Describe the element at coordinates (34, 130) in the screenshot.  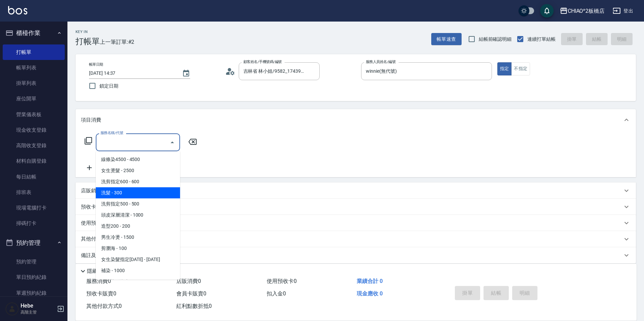
I see `a: 現金收支登錄` at that location.